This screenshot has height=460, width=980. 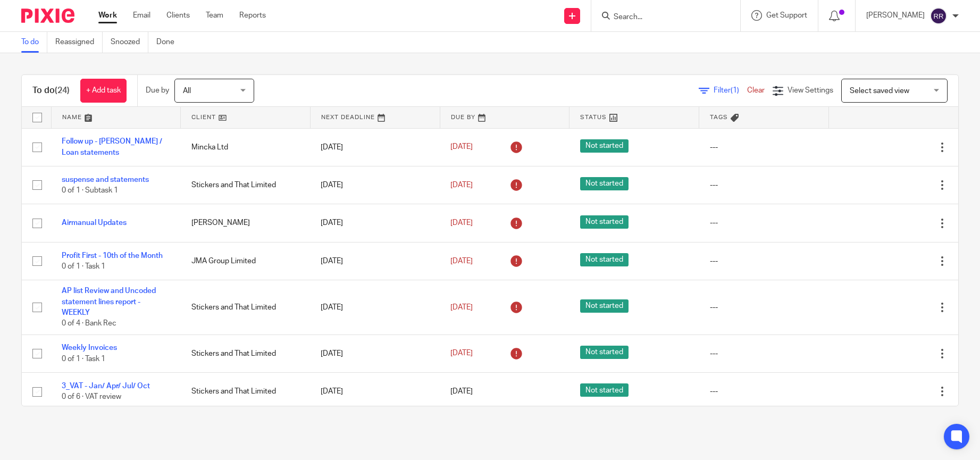 I want to click on span: Filter, so click(x=730, y=90).